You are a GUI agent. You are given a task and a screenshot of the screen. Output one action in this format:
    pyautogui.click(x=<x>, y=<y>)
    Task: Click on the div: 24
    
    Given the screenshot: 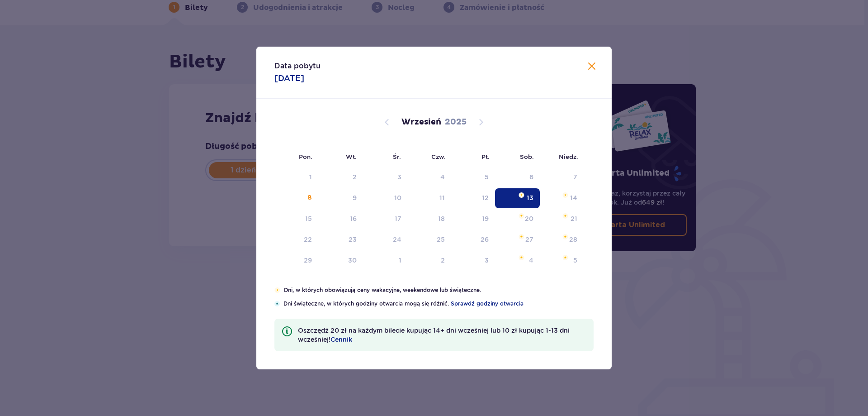 What is the action you would take?
    pyautogui.click(x=397, y=239)
    